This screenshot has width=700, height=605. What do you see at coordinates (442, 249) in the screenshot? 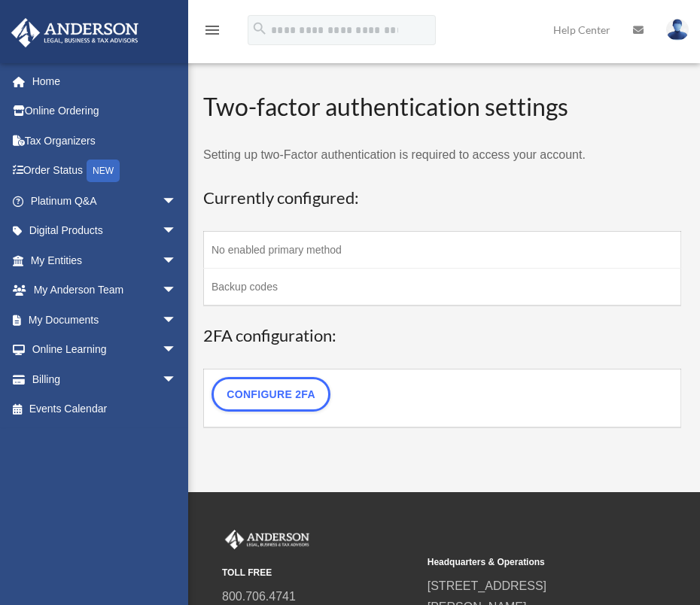
I see `td: No enabled primary method` at bounding box center [442, 249].